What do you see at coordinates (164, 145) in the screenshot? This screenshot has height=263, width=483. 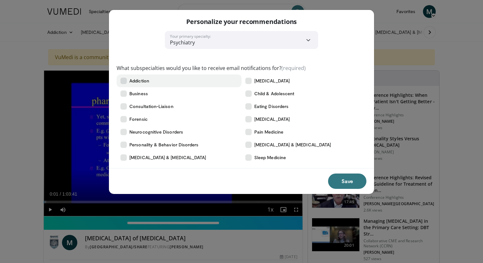 I see `span: Personality & Behavior Disorders` at bounding box center [164, 145].